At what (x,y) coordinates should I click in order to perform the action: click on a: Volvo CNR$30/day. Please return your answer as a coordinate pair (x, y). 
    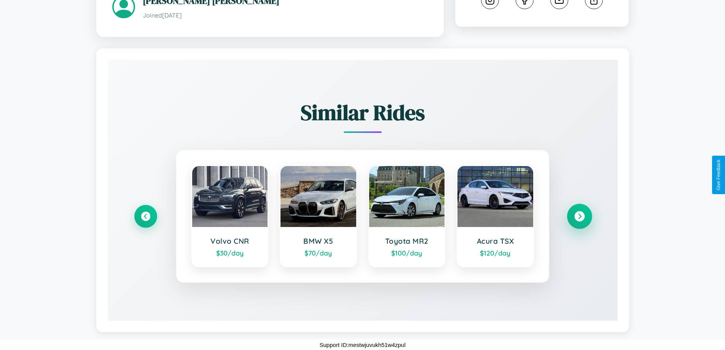
    Looking at the image, I should click on (230, 216).